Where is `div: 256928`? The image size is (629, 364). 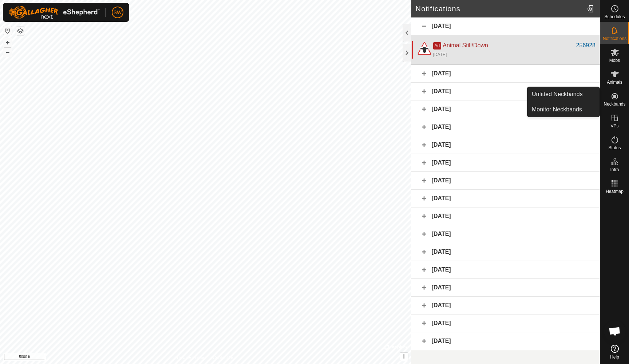
div: 256928 is located at coordinates (586, 45).